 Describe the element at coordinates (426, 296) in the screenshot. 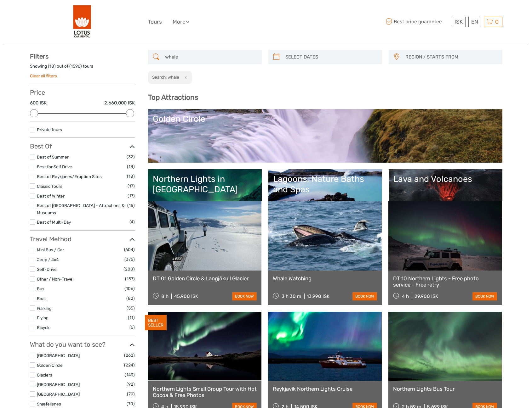

I see `div: 29.900 ISK` at that location.